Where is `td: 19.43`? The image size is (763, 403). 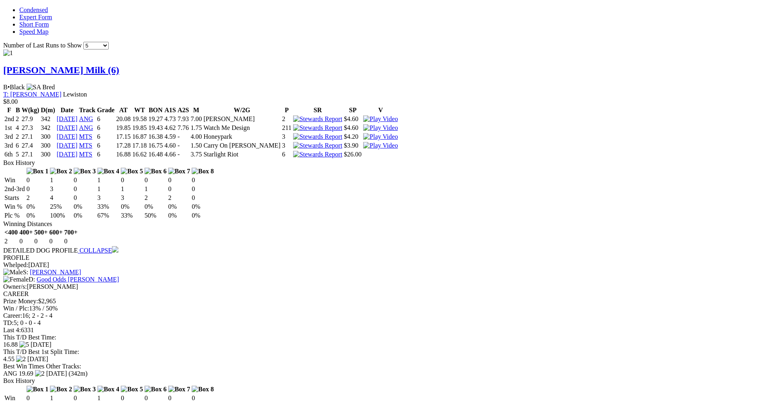 td: 19.43 is located at coordinates (155, 128).